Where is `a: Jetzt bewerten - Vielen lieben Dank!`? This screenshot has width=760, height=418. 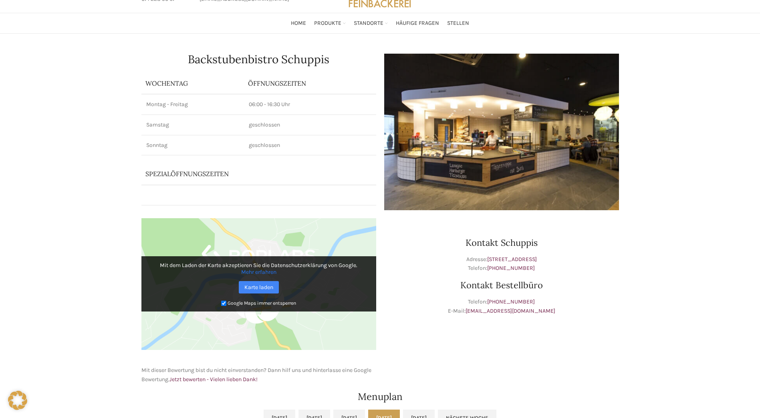
a: Jetzt bewerten - Vielen lieben Dank! is located at coordinates (214, 379).